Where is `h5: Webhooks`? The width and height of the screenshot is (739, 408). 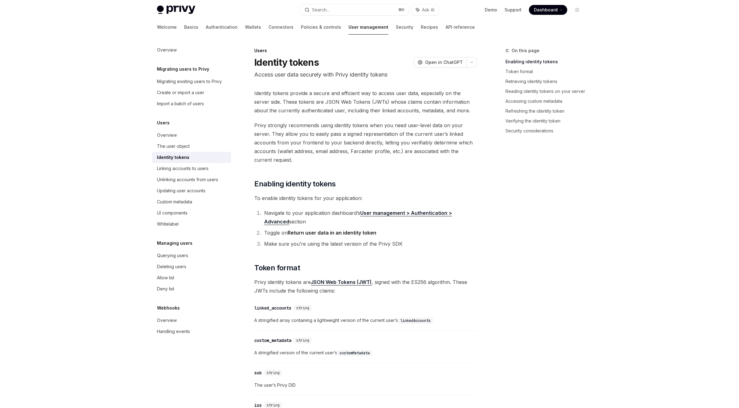
h5: Webhooks is located at coordinates (168, 308).